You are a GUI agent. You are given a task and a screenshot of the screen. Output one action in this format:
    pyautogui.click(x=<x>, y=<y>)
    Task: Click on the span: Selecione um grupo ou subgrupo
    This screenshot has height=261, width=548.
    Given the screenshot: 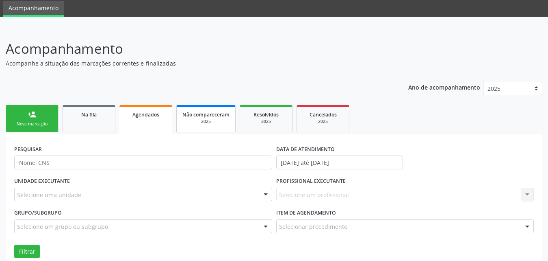 What is the action you would take?
    pyautogui.click(x=63, y=226)
    